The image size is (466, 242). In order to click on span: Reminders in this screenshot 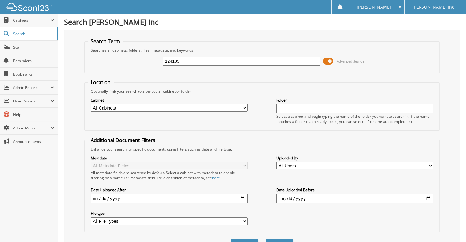, I will do `click(34, 61)`.